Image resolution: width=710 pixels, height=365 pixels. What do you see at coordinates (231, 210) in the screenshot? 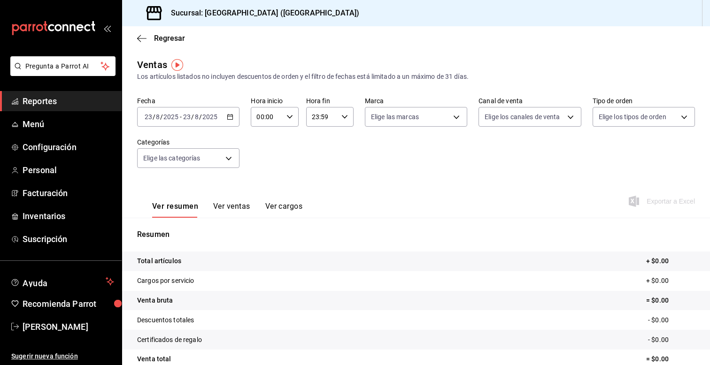
I see `button: Ver ventas` at bounding box center [231, 210].